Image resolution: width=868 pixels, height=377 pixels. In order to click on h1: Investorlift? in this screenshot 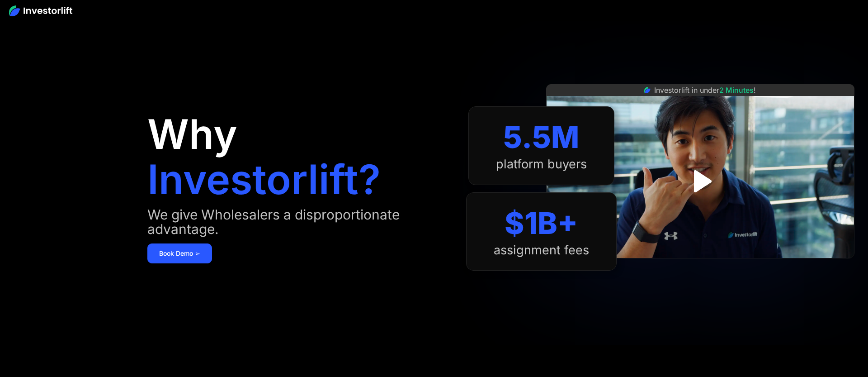, I will do `click(264, 179)`.